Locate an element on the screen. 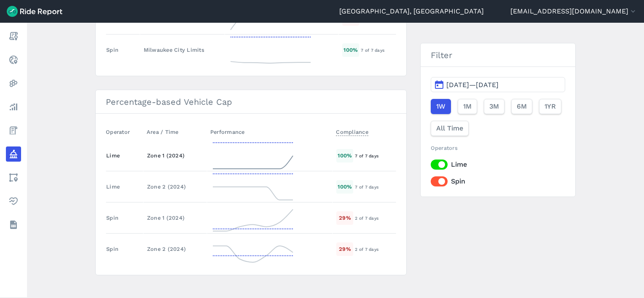  a: Areas is located at coordinates (13, 178).